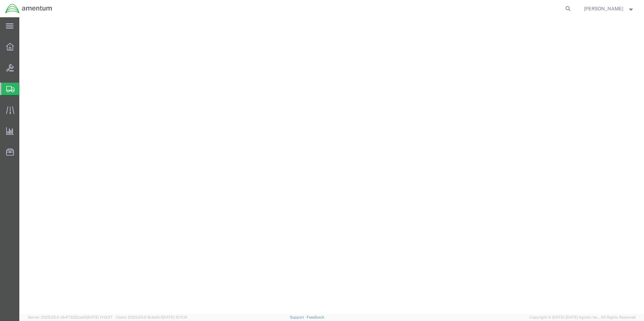 The image size is (644, 321). I want to click on span: Client: 2025.20.0-8c6e0cf, so click(151, 317).